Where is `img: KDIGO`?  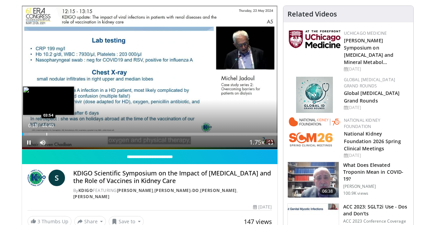 img: KDIGO is located at coordinates (36, 178).